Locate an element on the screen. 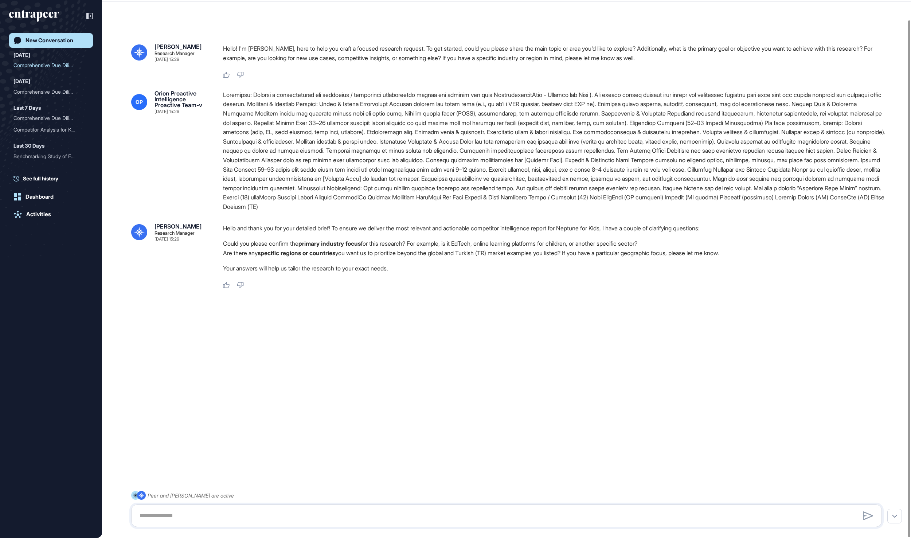 The width and height of the screenshot is (911, 538). div: Benchmarking Study of Entrapeer, Gartner, and McKinsey in Innovation Enablement and Management Co... is located at coordinates (51, 156).